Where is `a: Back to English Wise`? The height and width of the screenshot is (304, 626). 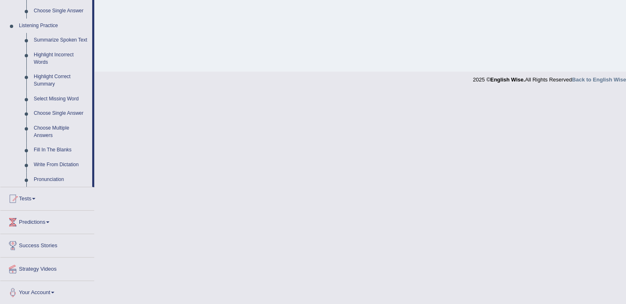
a: Back to English Wise is located at coordinates (599, 79).